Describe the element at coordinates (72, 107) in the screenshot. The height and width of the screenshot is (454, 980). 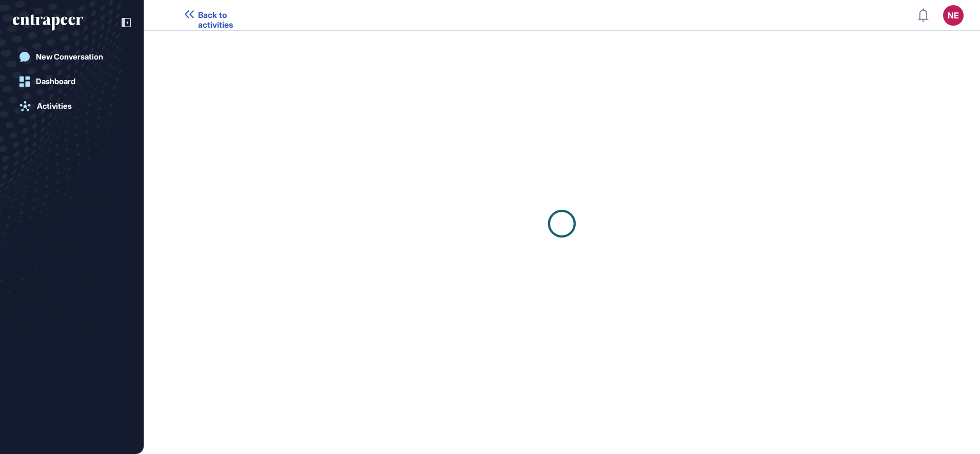
I see `a: Activities` at that location.